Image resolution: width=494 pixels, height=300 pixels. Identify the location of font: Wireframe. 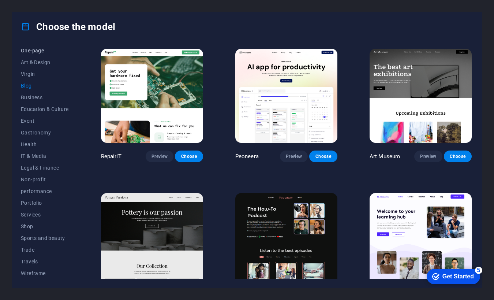
(33, 273).